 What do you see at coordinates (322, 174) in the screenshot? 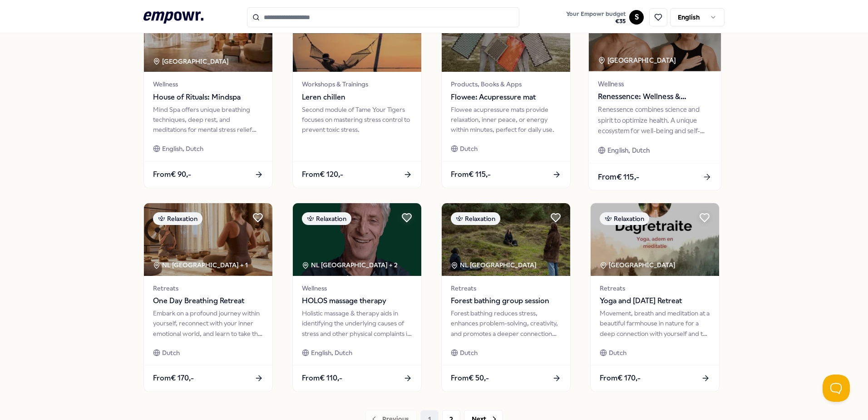
I see `span: From € 120,-` at bounding box center [322, 174].